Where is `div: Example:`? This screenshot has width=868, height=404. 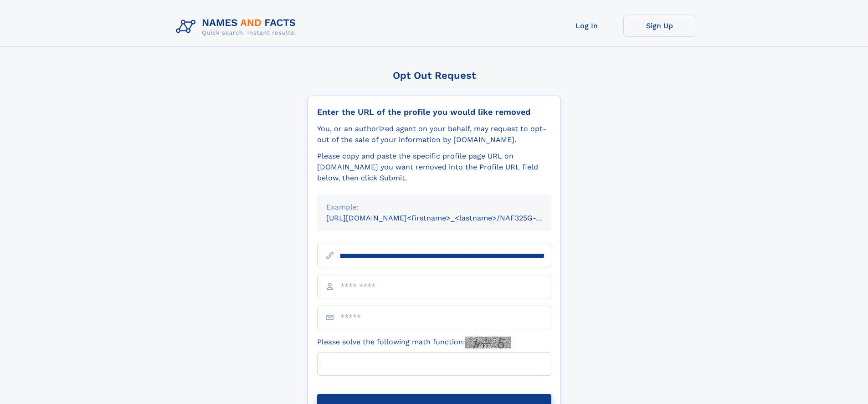 div: Example: is located at coordinates (434, 207).